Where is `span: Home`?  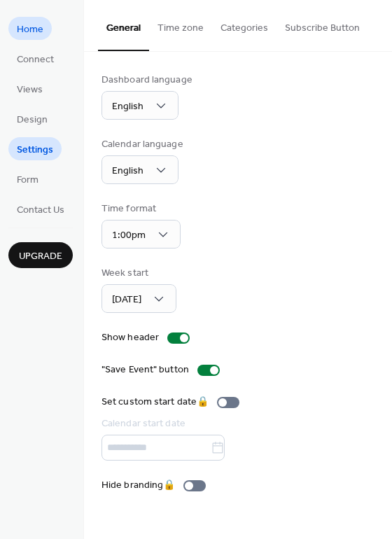 span: Home is located at coordinates (30, 30).